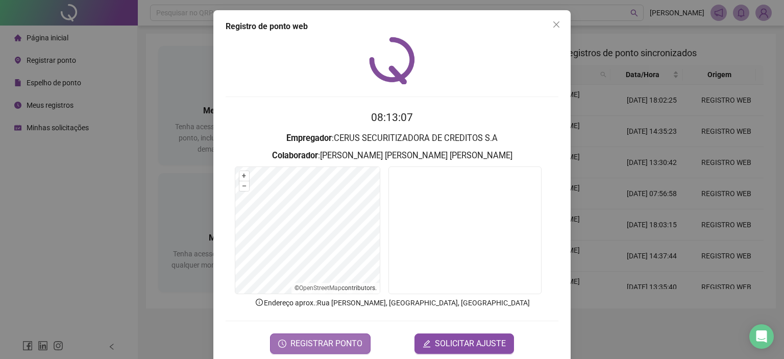  Describe the element at coordinates (295, 155) in the screenshot. I see `strong: Colaborador` at that location.